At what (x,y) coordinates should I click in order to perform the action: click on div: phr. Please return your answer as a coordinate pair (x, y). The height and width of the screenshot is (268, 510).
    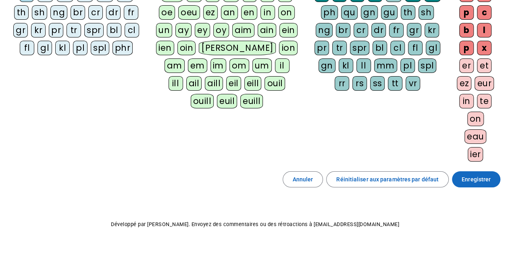
    Looking at the image, I should click on (122, 48).